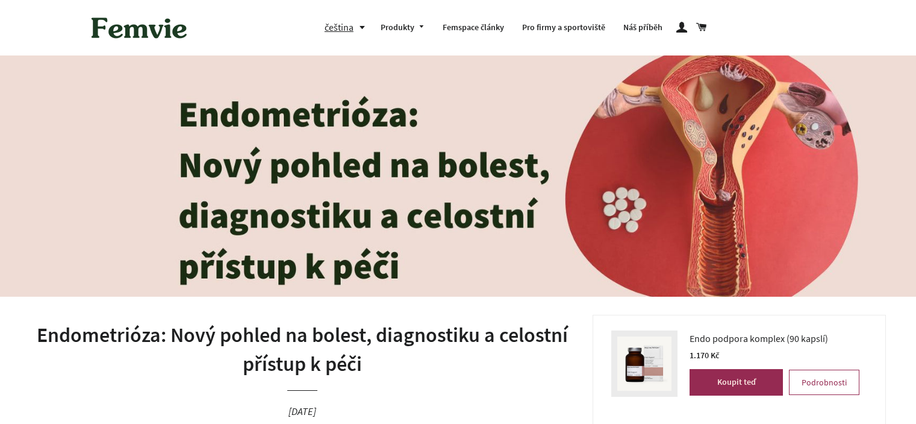  Describe the element at coordinates (736, 382) in the screenshot. I see `button: Koupit teď` at that location.